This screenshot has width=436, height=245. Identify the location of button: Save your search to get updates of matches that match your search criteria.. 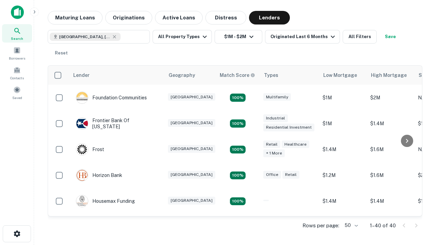
(390, 37).